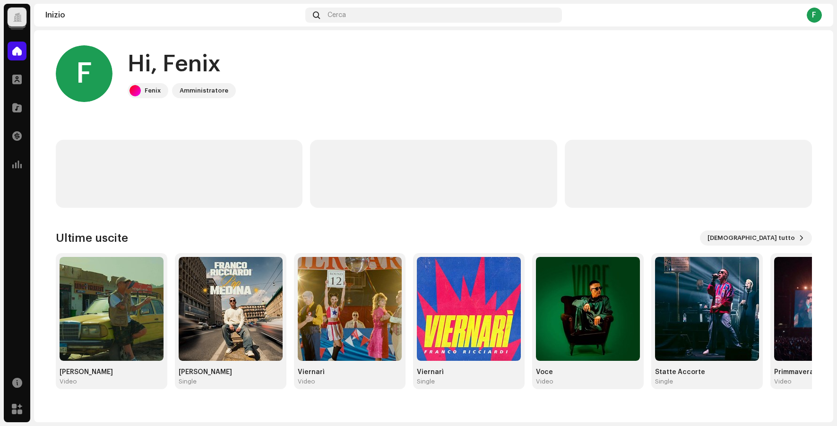 The image size is (837, 426). I want to click on img: 0098c39f-9514-40c7-95d4-ba8097cf924f, so click(469, 309).